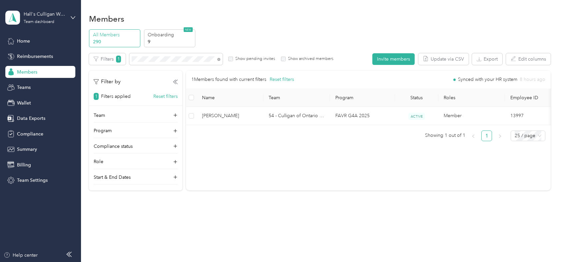 Image resolution: width=562 pixels, height=262 pixels. Describe the element at coordinates (98, 162) in the screenshot. I see `p: Role` at that location.